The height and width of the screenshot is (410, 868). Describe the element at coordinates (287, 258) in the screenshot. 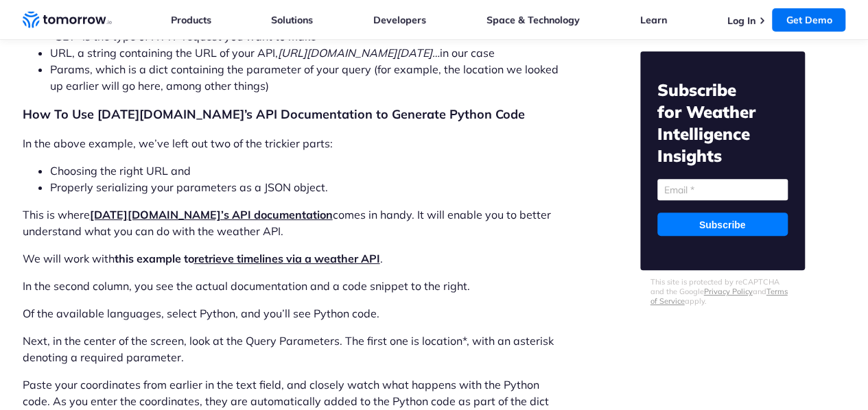

I see `a: retrieve timelines via a weather API` at that location.